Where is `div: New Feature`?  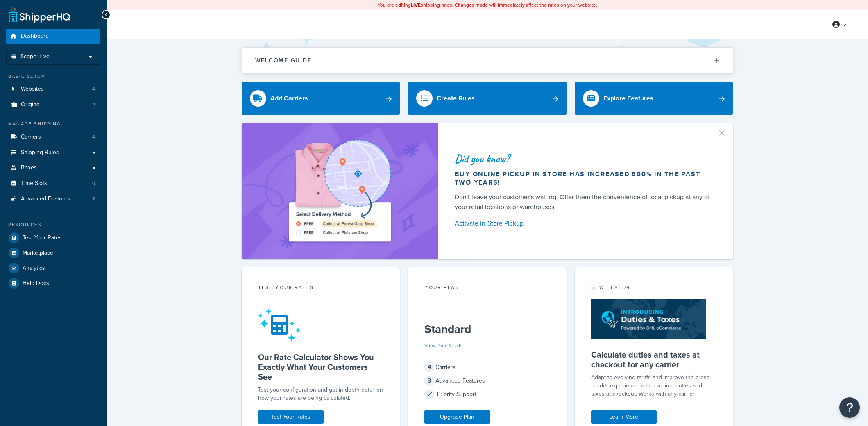 div: New Feature is located at coordinates (654, 288).